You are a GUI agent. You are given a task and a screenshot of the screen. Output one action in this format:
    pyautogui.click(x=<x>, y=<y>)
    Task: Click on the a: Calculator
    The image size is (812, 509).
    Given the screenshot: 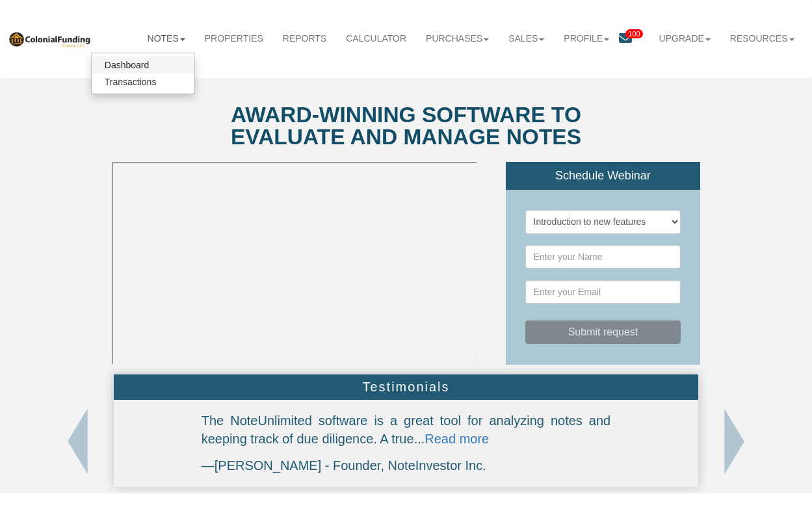 What is the action you would take?
    pyautogui.click(x=376, y=39)
    